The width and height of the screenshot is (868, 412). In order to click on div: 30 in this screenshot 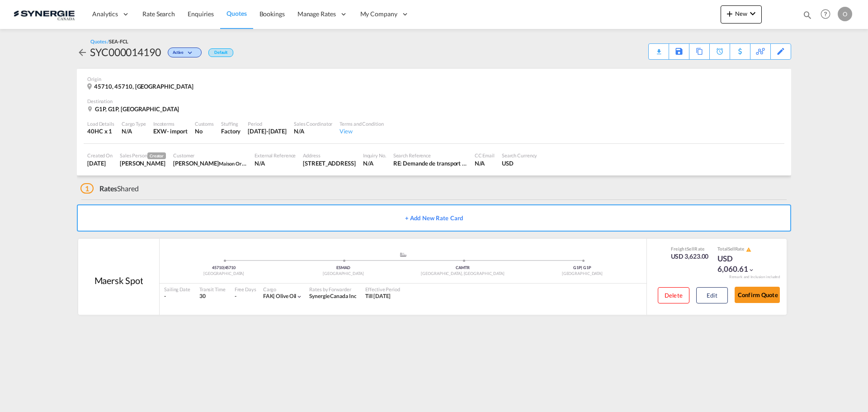, I will do `click(212, 296)`.